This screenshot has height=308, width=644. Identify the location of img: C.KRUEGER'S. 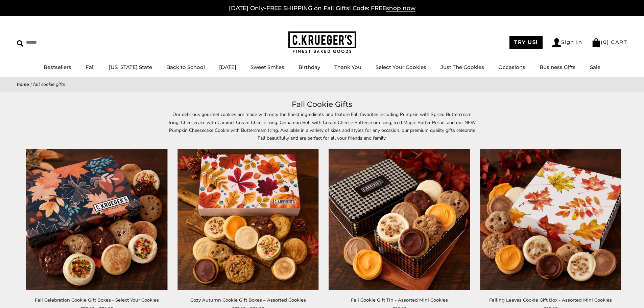
(322, 43).